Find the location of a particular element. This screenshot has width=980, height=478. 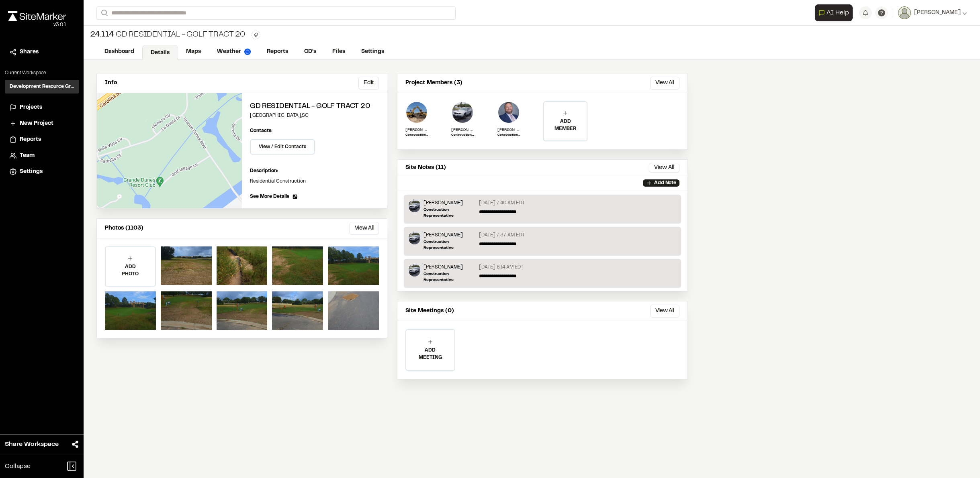

p: Residential Construction is located at coordinates (314, 182).